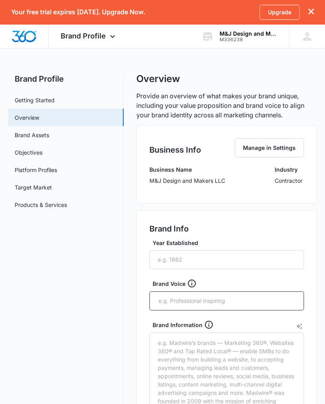 The width and height of the screenshot is (325, 404). Describe the element at coordinates (169, 229) in the screenshot. I see `h2: Brand Info` at that location.